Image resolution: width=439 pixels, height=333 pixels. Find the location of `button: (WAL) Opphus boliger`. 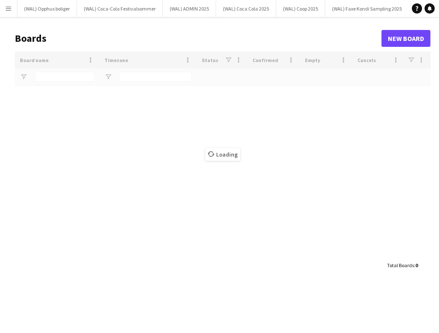

button: (WAL) Opphus boliger is located at coordinates (47, 8).